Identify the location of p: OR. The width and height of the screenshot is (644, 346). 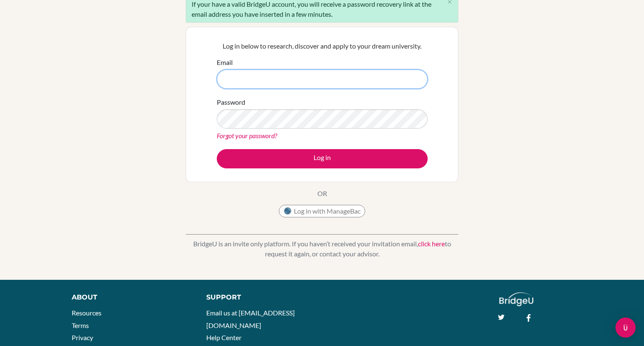
(322, 193).